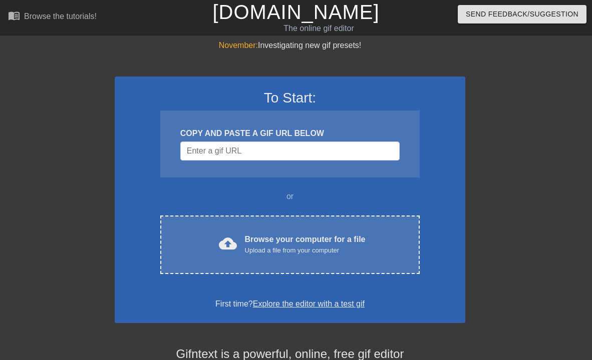 This screenshot has height=360, width=592. What do you see at coordinates (318, 29) in the screenshot?
I see `div: The online gif editor` at bounding box center [318, 29].